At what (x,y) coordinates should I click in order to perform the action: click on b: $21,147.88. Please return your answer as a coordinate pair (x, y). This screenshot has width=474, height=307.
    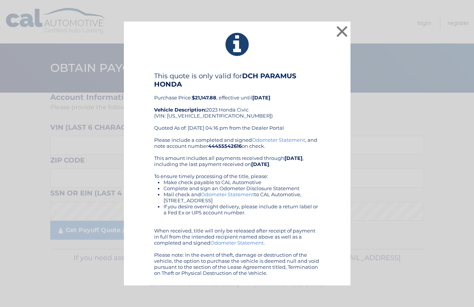
    Looking at the image, I should click on (204, 97).